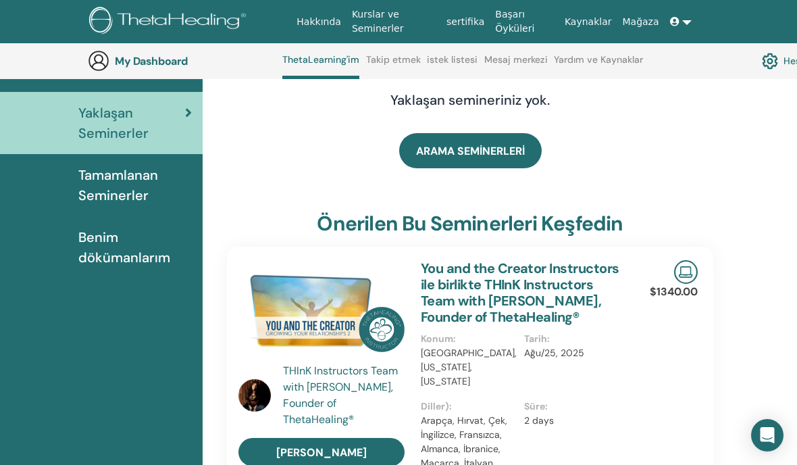 This screenshot has width=797, height=465. I want to click on a: Hakkında, so click(319, 22).